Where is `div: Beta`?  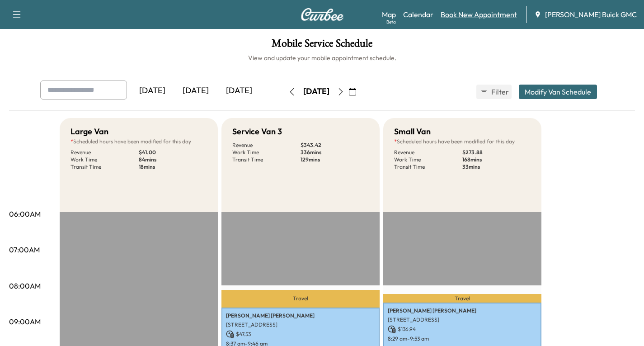 div: Beta is located at coordinates (391, 22).